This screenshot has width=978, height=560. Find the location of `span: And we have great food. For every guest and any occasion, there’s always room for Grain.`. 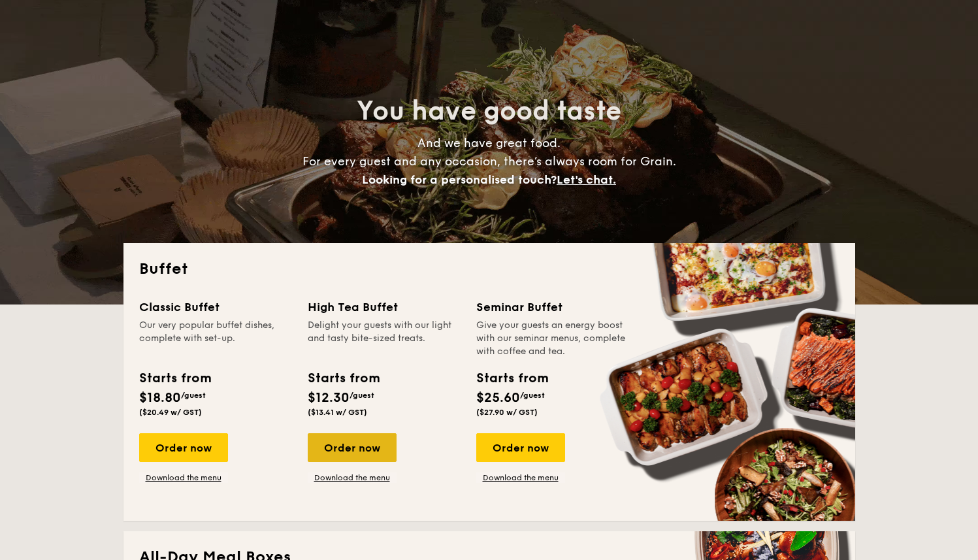

span: And we have great food. For every guest and any occasion, there’s always room for Grain. is located at coordinates (489, 162).